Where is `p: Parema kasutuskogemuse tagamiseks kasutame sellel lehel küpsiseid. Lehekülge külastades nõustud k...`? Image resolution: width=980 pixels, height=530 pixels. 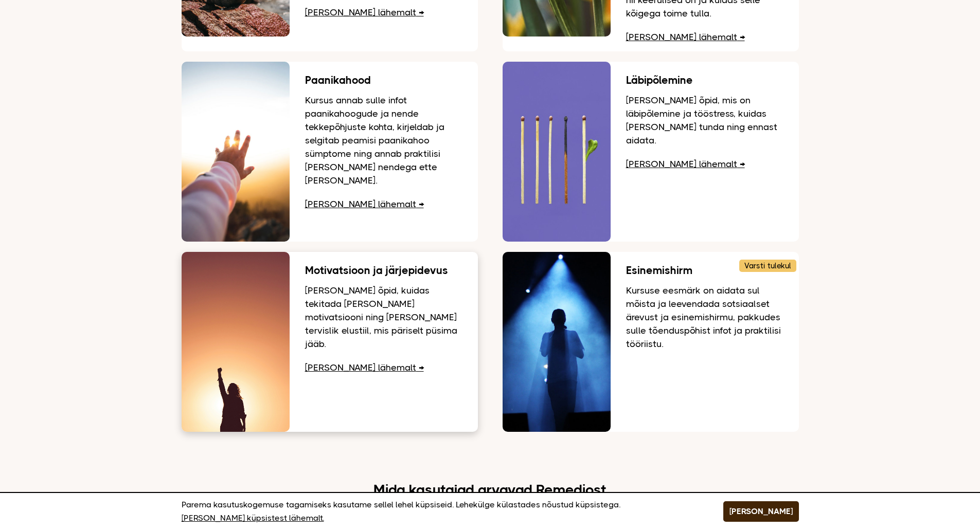
p: Parema kasutuskogemuse tagamiseks kasutame sellel lehel küpsiseid. Lehekülge külastades nõustud k... is located at coordinates (439, 511).